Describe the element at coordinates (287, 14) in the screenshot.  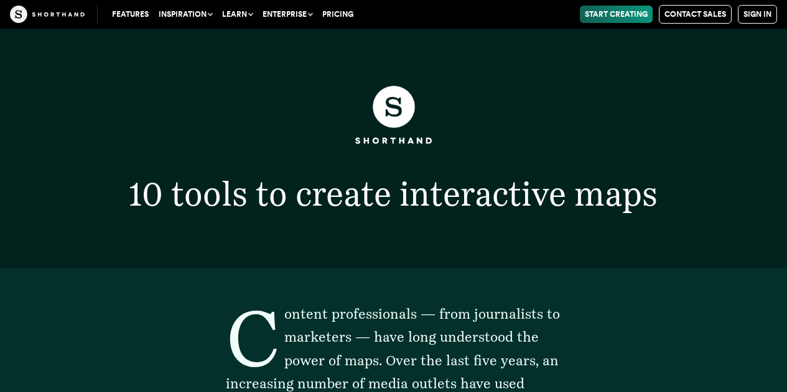
I see `button: Enterprise` at that location.